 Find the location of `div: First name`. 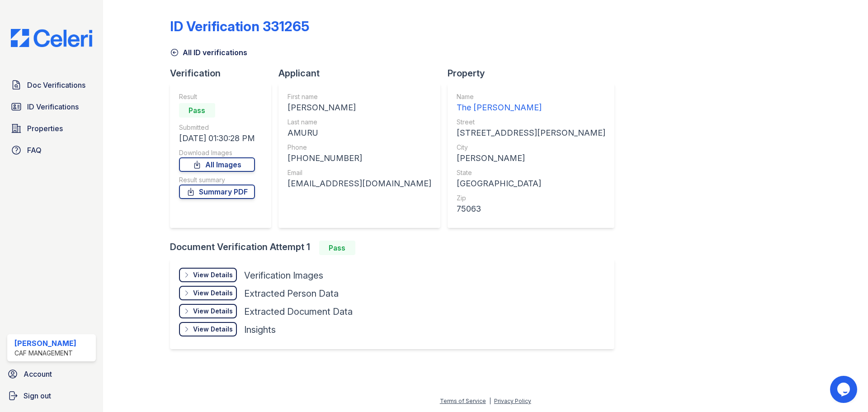

div: First name is located at coordinates (359, 96).